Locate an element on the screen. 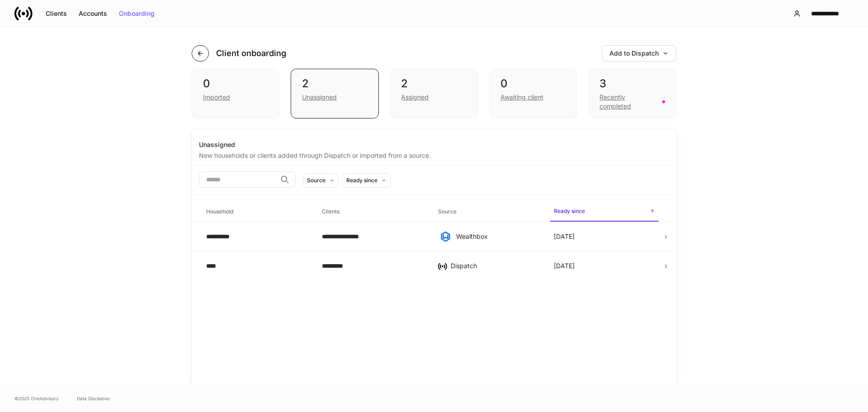 Image resolution: width=868 pixels, height=412 pixels. div: Assigned is located at coordinates (415, 97).